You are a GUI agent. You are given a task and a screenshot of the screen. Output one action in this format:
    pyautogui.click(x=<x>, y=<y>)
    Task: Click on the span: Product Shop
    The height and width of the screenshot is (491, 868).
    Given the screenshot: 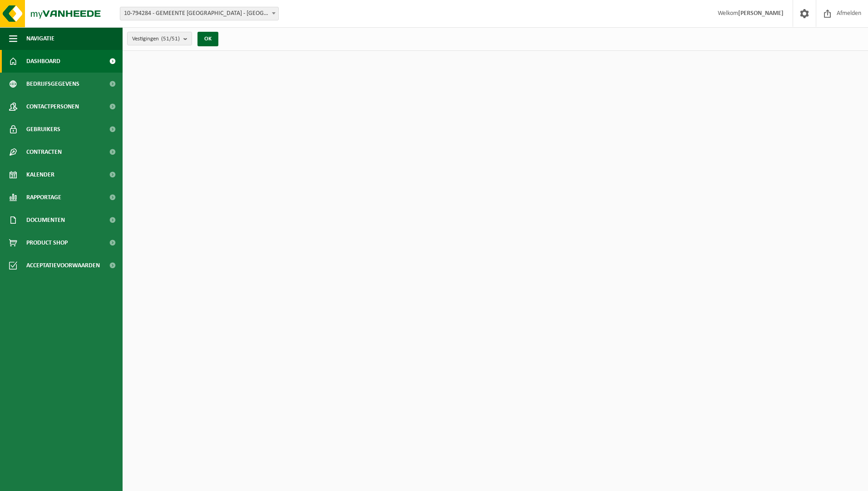 What is the action you would take?
    pyautogui.click(x=47, y=243)
    